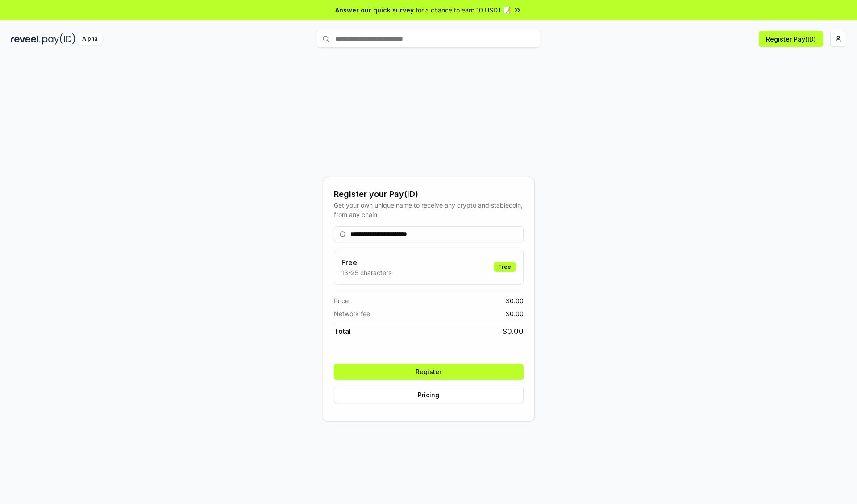 This screenshot has width=857, height=504. I want to click on div: Get your own unique name to receive any crypto and stablecoin, from any chain, so click(428, 210).